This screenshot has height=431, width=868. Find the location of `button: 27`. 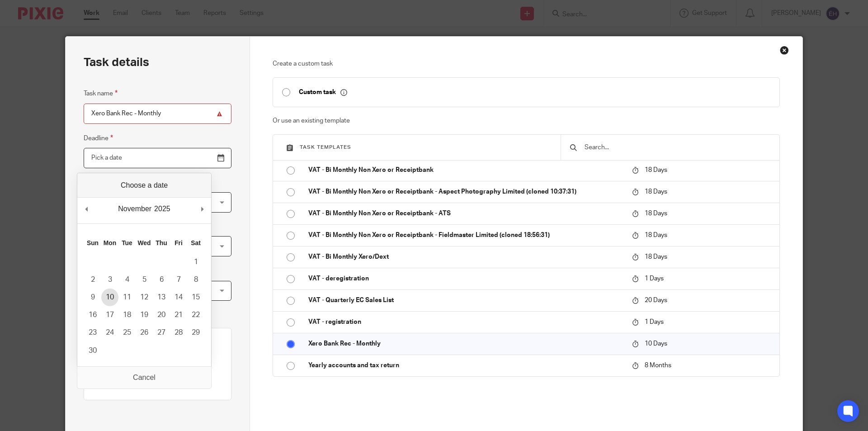

button: 27 is located at coordinates (162, 333).